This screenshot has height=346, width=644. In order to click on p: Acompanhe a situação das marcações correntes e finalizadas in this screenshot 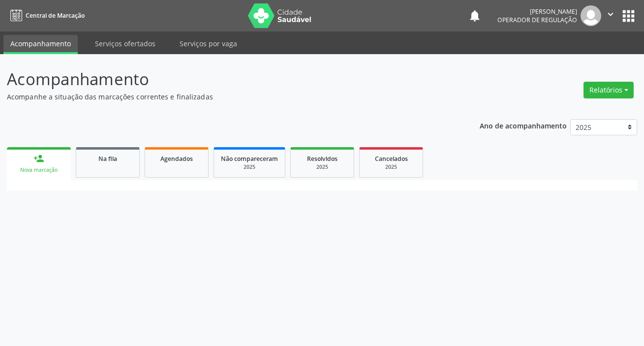, I will do `click(227, 96)`.